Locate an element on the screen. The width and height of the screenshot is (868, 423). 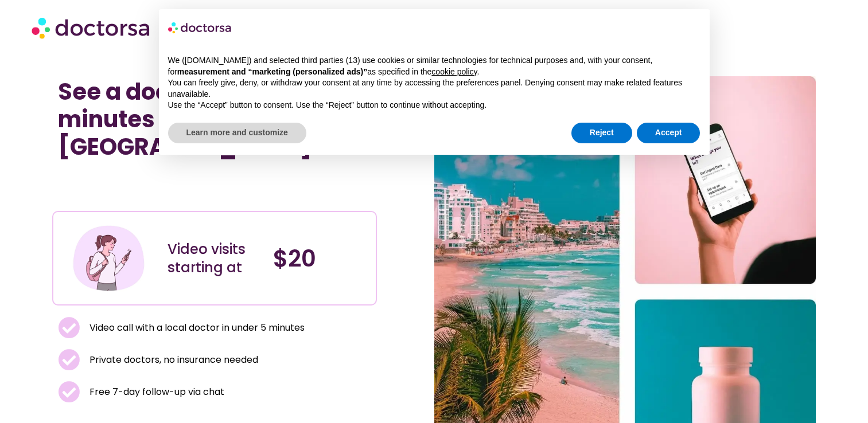
img: logo is located at coordinates (200, 27).